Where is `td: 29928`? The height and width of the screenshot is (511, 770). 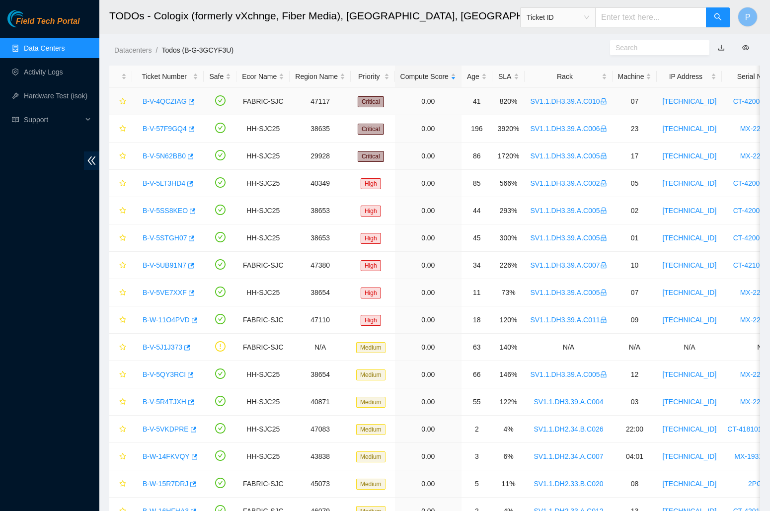
td: 29928 is located at coordinates (320, 156).